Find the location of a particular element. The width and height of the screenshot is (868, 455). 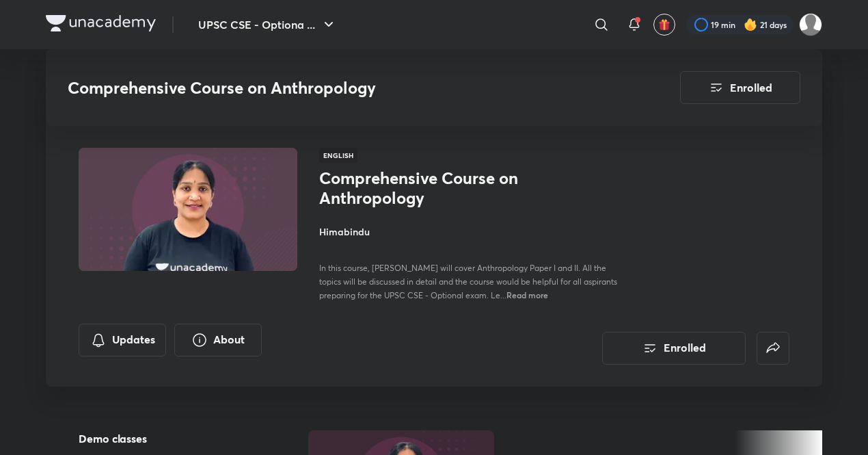

img: Company Logo is located at coordinates (101, 23).